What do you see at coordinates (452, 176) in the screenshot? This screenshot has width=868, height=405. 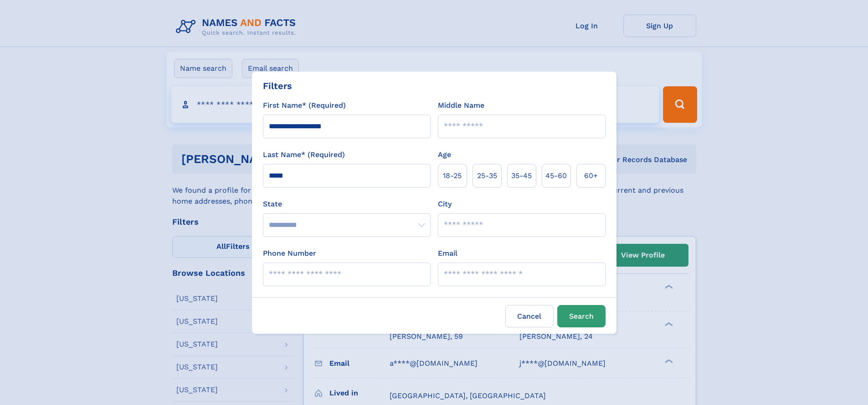 I see `span: 18‑25` at bounding box center [452, 176].